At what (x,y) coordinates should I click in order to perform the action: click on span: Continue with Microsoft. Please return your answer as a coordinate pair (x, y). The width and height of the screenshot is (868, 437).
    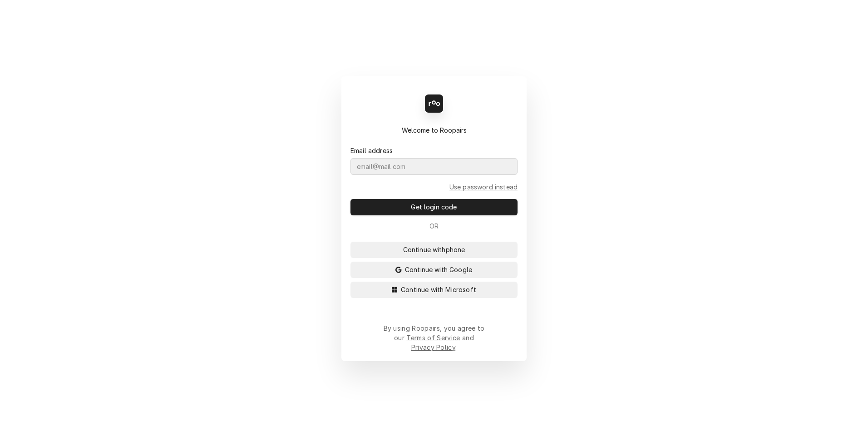
    Looking at the image, I should click on (439, 289).